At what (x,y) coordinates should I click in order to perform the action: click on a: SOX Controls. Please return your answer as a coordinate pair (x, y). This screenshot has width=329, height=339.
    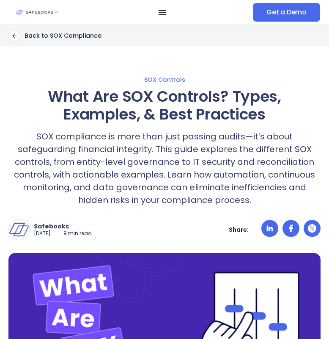
    Looking at the image, I should click on (165, 80).